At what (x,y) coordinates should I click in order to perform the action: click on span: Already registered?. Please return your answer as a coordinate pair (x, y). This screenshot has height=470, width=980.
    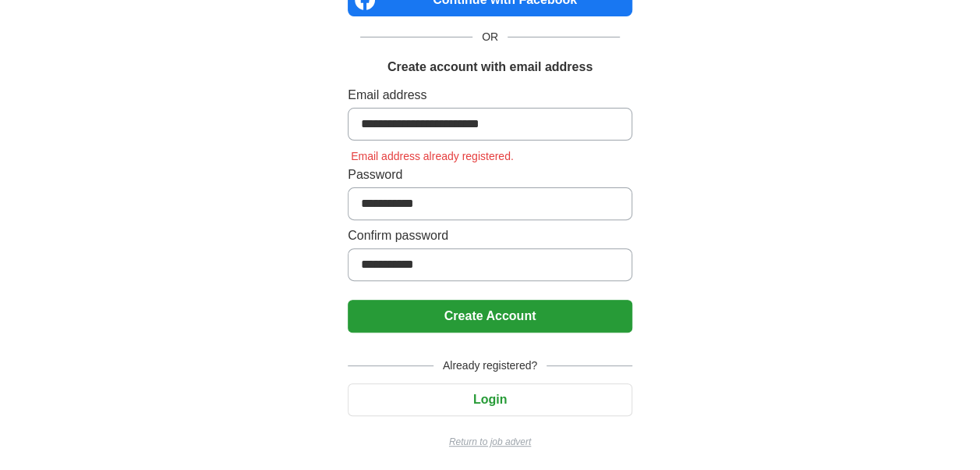
    Looking at the image, I should click on (490, 366).